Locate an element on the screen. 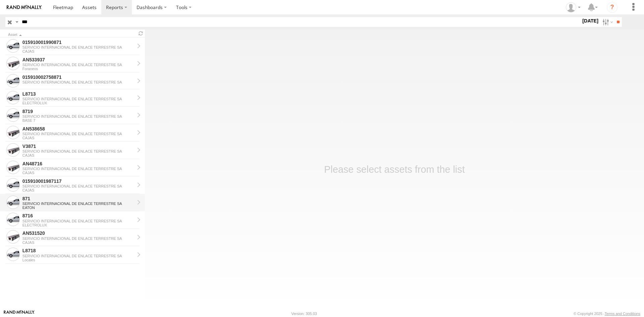  div: EATON is located at coordinates (78, 208).